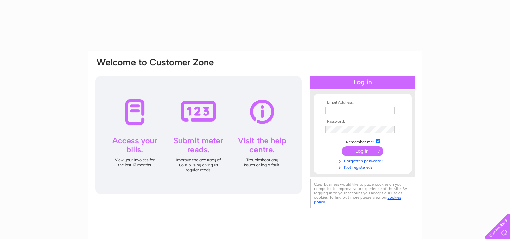  Describe the element at coordinates (363, 121) in the screenshot. I see `th: Password:` at that location.